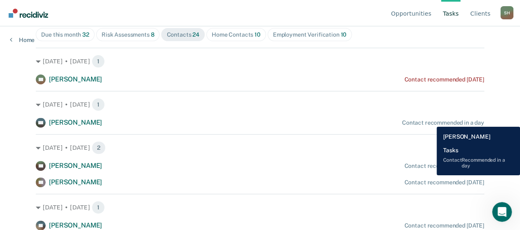 The width and height of the screenshot is (520, 230). Describe the element at coordinates (82, 81) in the screenshot. I see `div: Hi Hyrum,` at that location.